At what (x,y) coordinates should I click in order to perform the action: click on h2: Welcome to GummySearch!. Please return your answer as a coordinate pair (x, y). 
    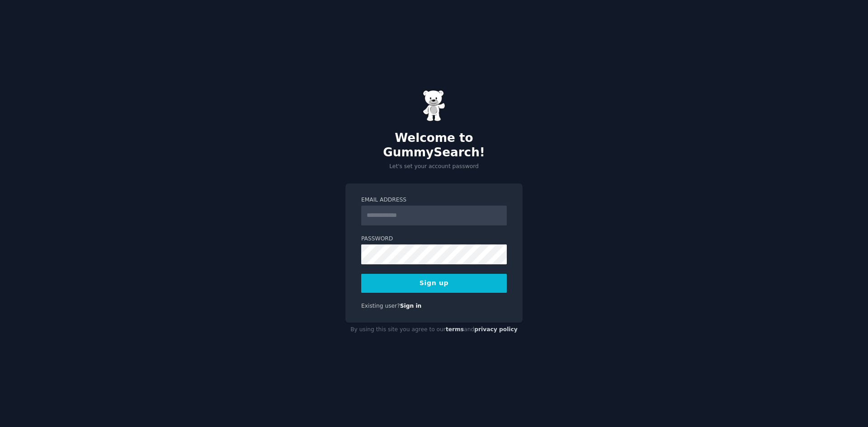
    Looking at the image, I should click on (434, 145).